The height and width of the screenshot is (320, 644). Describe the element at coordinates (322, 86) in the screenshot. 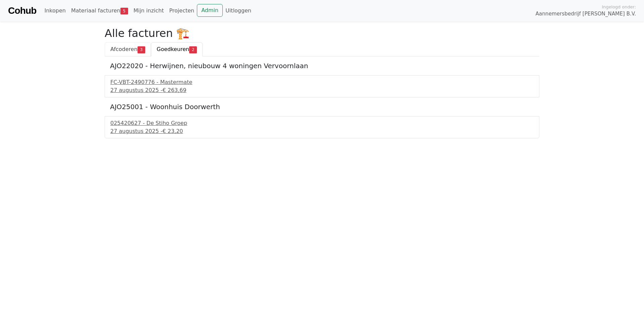

I see `a: FC-VBT-2490776 - Mastermate27 augustus 2025 -€ 263,69` at that location.